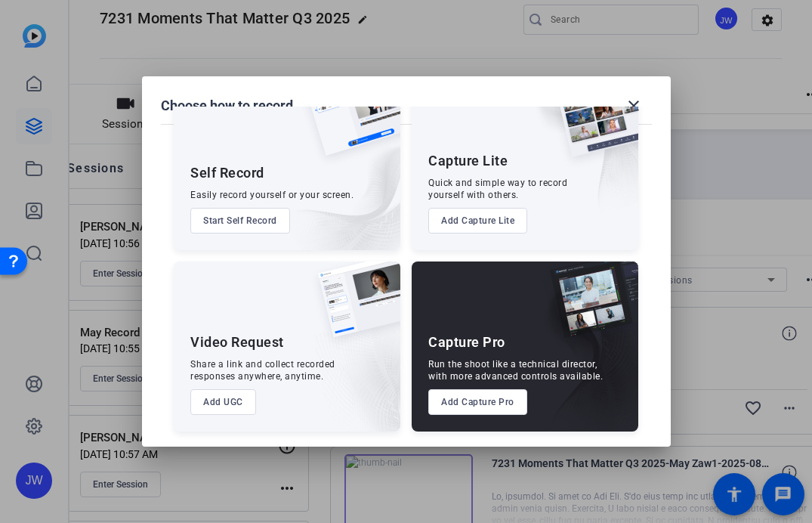 The height and width of the screenshot is (523, 812). I want to click on img: embarkstudio-capture-pro.png, so click(583, 356).